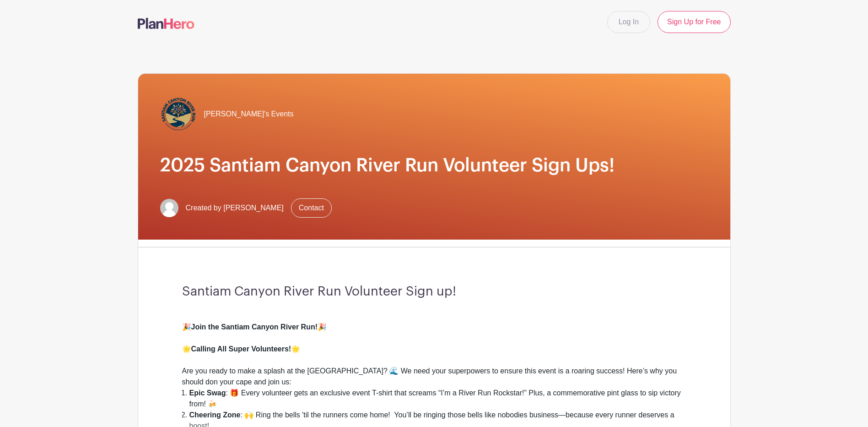  I want to click on a: Sign Up for Free, so click(694, 22).